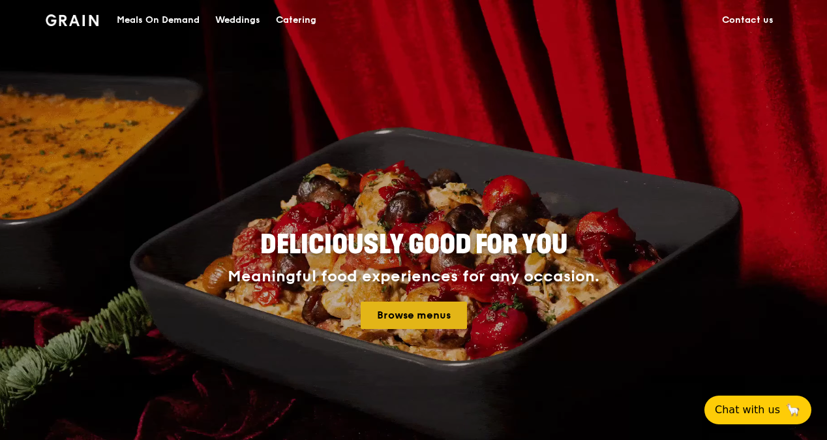 Image resolution: width=827 pixels, height=440 pixels. What do you see at coordinates (296, 20) in the screenshot?
I see `a: Catering` at bounding box center [296, 20].